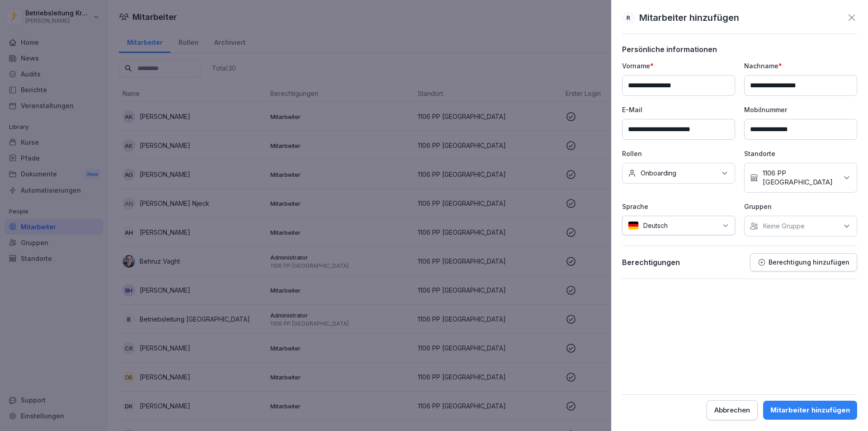 This screenshot has height=431, width=868. What do you see at coordinates (783, 226) in the screenshot?
I see `p: Keine Gruppe` at bounding box center [783, 226].